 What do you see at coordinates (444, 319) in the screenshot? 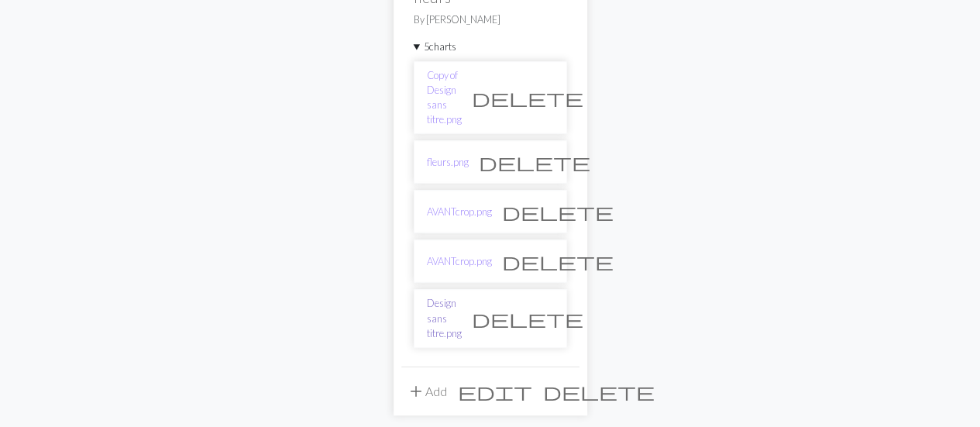
I see `a: Design sans titre.png` at bounding box center [444, 319].